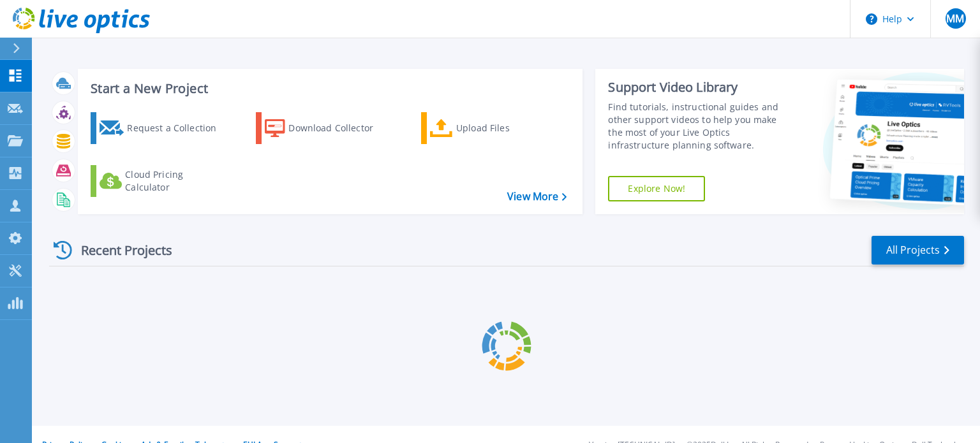  I want to click on div: Request a Collection, so click(178, 128).